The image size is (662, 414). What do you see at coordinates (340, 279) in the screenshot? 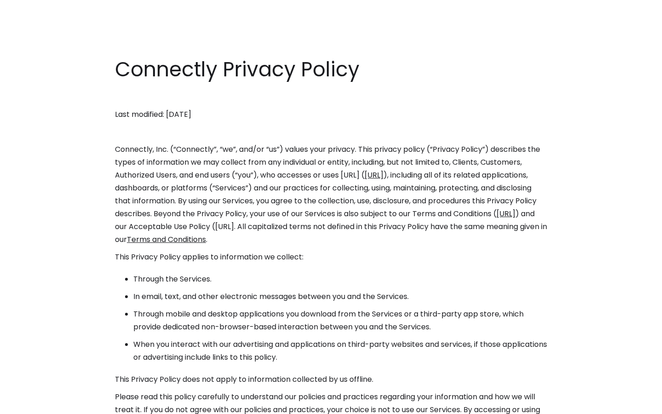
I see `li: Through the Services.` at bounding box center [340, 279].